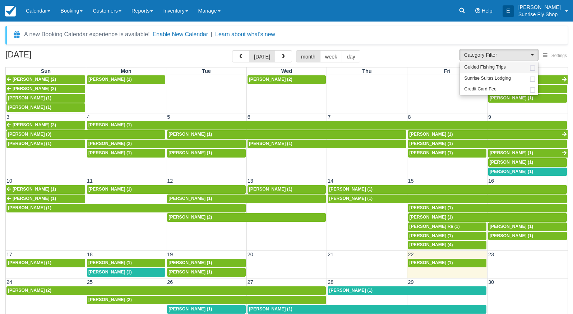 Image resolution: width=573 pixels, height=314 pixels. What do you see at coordinates (491, 181) in the screenshot?
I see `span: 16` at bounding box center [491, 181].